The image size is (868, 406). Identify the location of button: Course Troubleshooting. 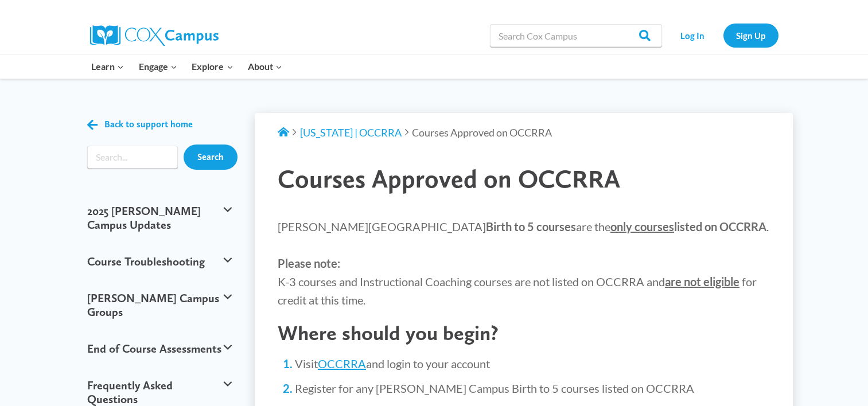
(160, 262).